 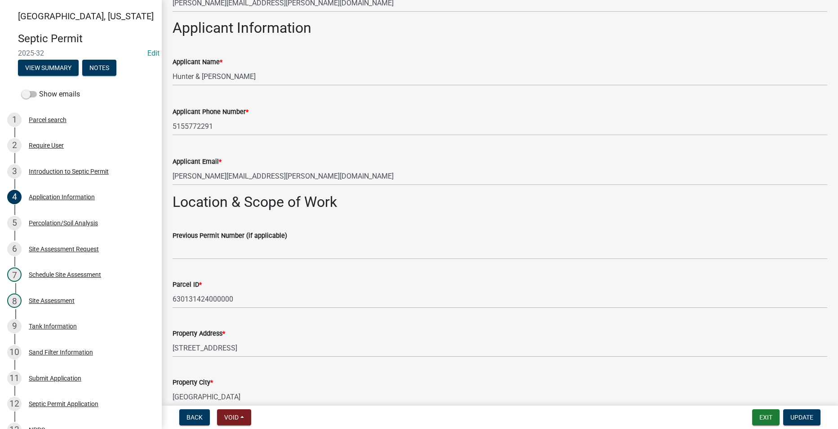 I want to click on span: Back, so click(x=194, y=418).